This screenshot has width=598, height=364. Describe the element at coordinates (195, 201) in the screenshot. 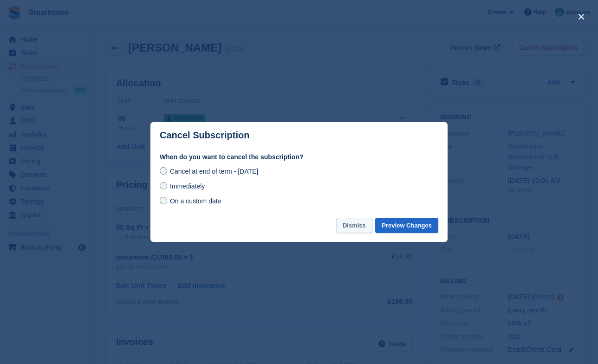

I see `span: On a custom date` at that location.